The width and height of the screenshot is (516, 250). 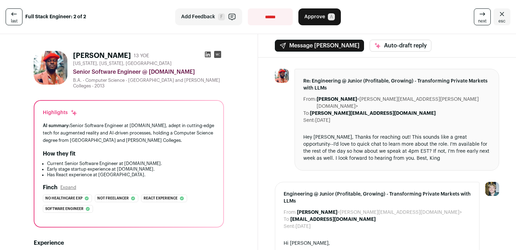 I want to click on a: next, so click(x=483, y=17).